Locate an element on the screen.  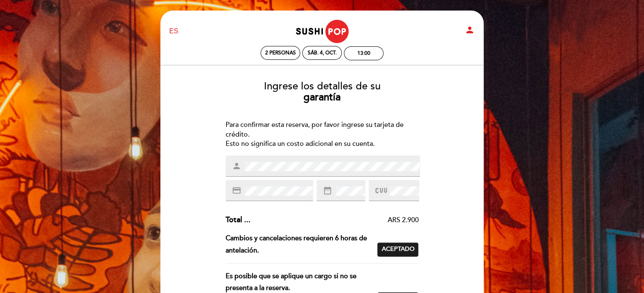
span: Total ... is located at coordinates (238, 220).